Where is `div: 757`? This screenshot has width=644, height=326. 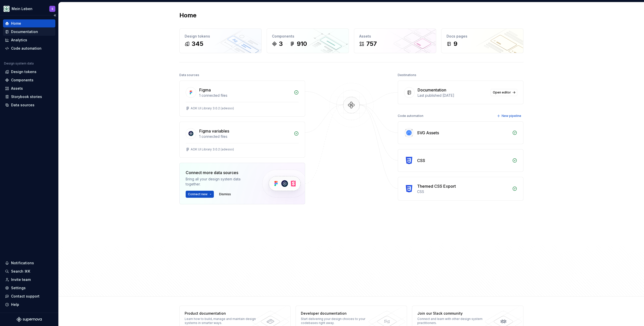 div: 757 is located at coordinates (371, 44).